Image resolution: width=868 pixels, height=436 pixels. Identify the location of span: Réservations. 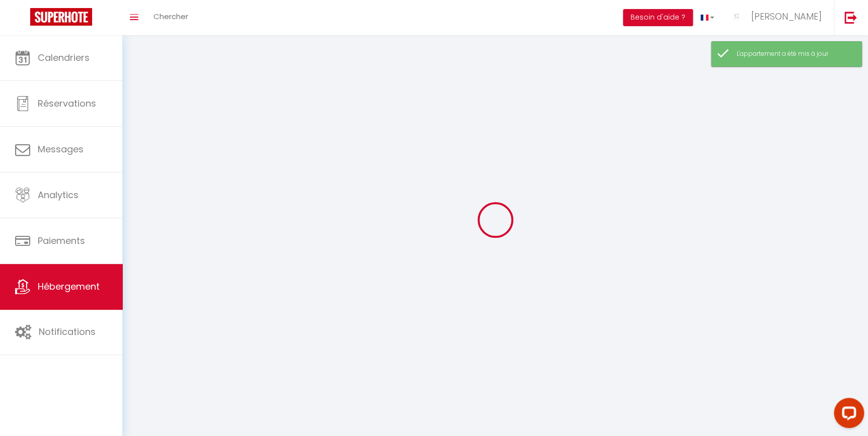
(67, 103).